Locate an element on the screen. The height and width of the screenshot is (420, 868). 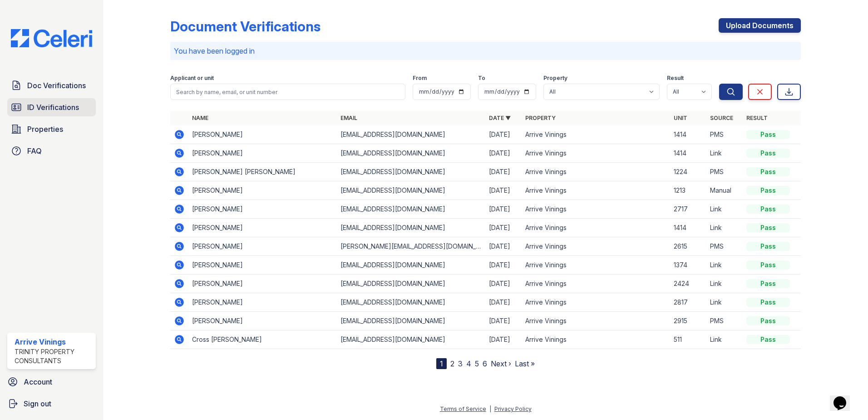
a: Sign out is located at coordinates (51, 403).